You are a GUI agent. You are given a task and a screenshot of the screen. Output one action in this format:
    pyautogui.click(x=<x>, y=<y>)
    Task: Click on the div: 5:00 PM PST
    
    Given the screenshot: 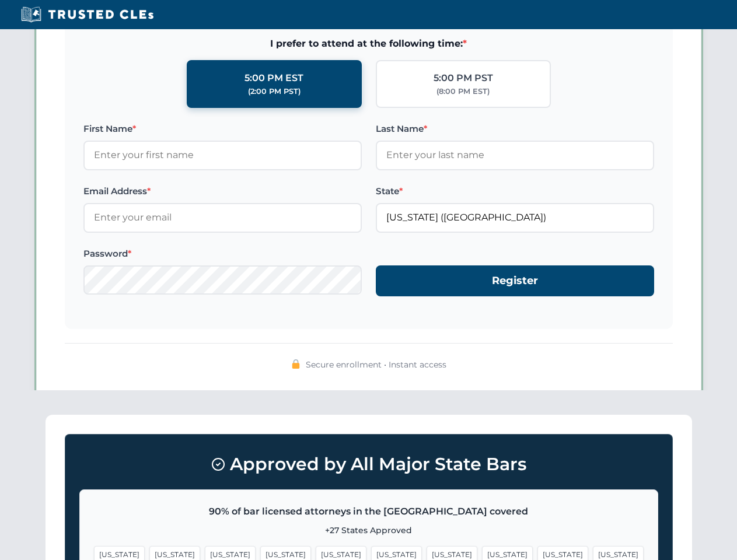 What is the action you would take?
    pyautogui.click(x=463, y=78)
    